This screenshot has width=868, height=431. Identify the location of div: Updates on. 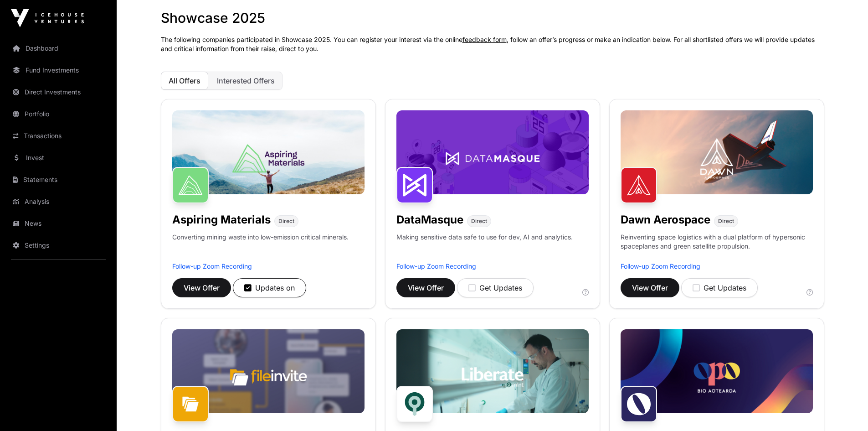
(270, 288).